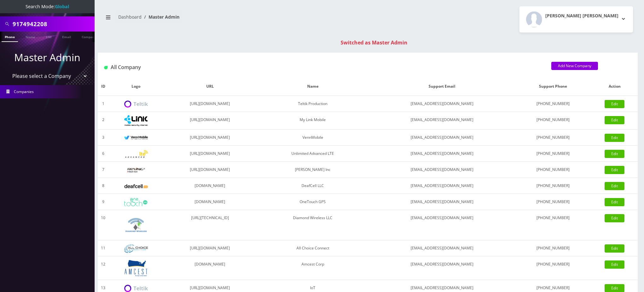 The height and width of the screenshot is (292, 644). Describe the element at coordinates (136, 249) in the screenshot. I see `img: All Choice Connect` at that location.